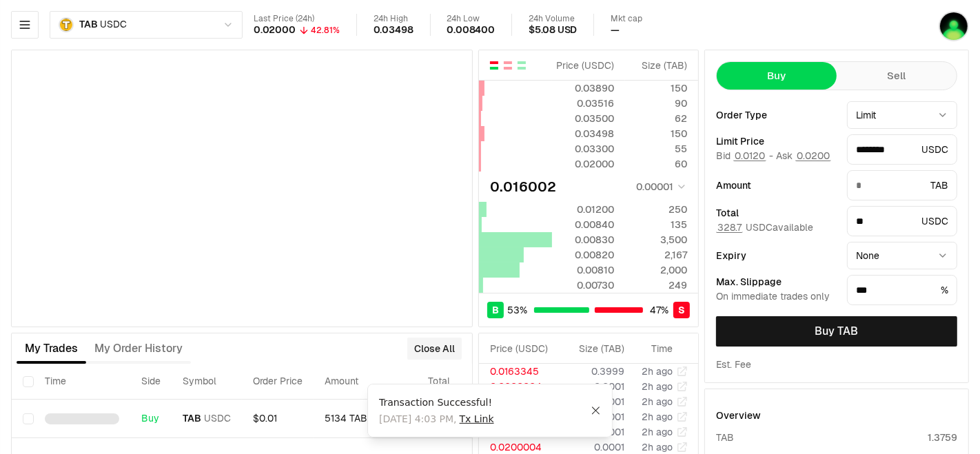  What do you see at coordinates (583, 240) in the screenshot?
I see `div: 0.00830` at bounding box center [583, 240].